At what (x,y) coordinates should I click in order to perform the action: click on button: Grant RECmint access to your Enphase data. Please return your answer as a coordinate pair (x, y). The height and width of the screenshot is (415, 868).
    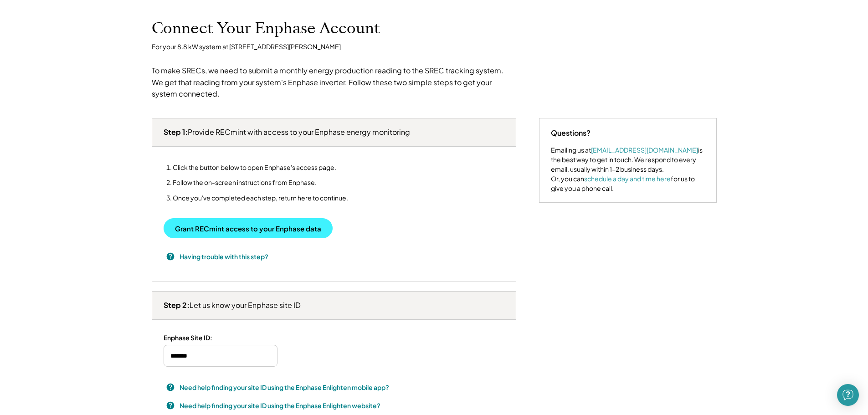
    Looking at the image, I should click on (247, 228).